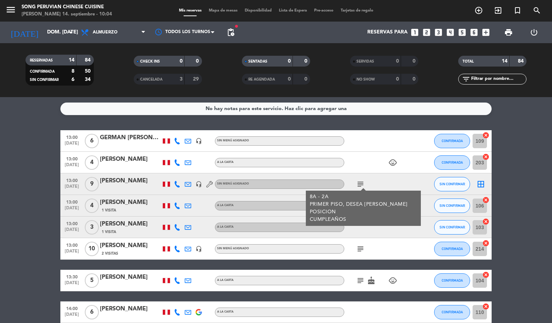 The image size is (552, 323). Describe the element at coordinates (427, 32) in the screenshot. I see `i: looks_two` at that location.